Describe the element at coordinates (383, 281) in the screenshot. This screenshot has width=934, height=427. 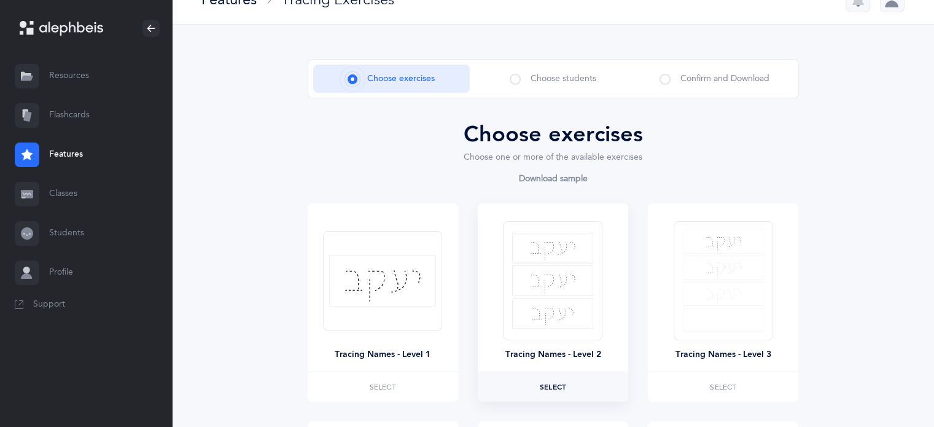
I see `img: tracing-names-level-1.svg` at that location.